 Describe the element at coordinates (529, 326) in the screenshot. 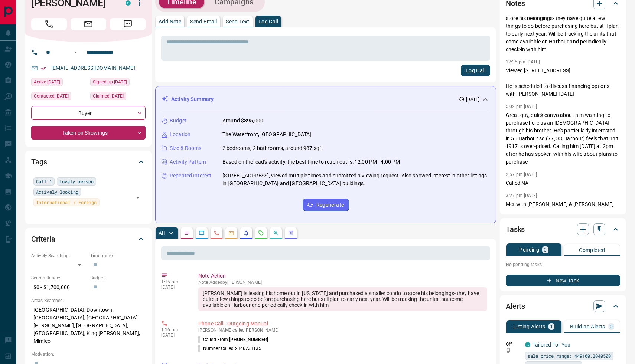

I see `p: Listing Alerts` at that location.